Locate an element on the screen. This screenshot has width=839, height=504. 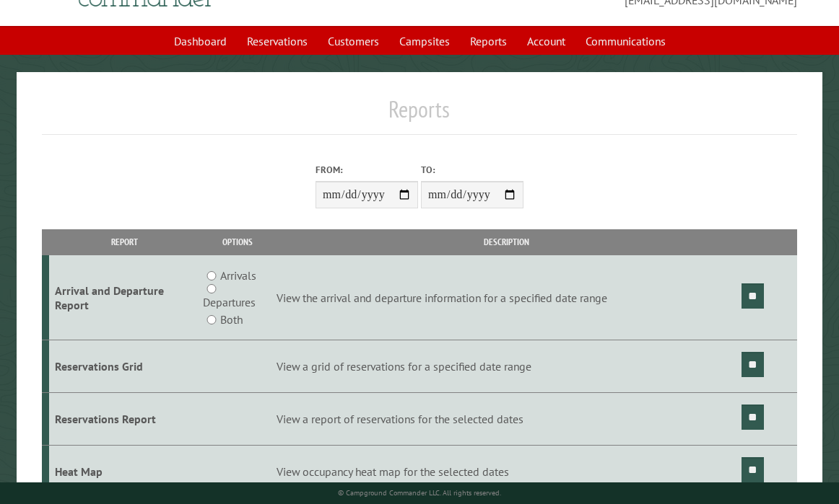
td: Reservations Grid is located at coordinates (124, 367).